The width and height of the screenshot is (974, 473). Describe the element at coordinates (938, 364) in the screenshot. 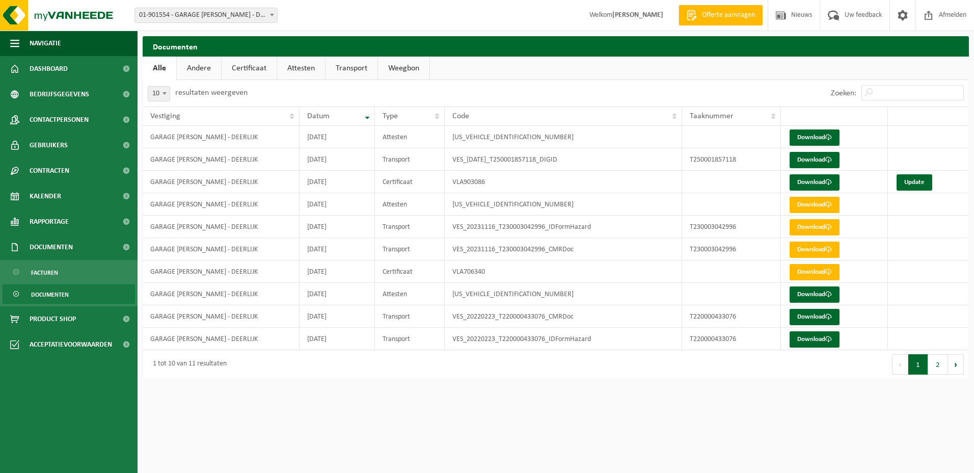

I see `button: 2` at that location.